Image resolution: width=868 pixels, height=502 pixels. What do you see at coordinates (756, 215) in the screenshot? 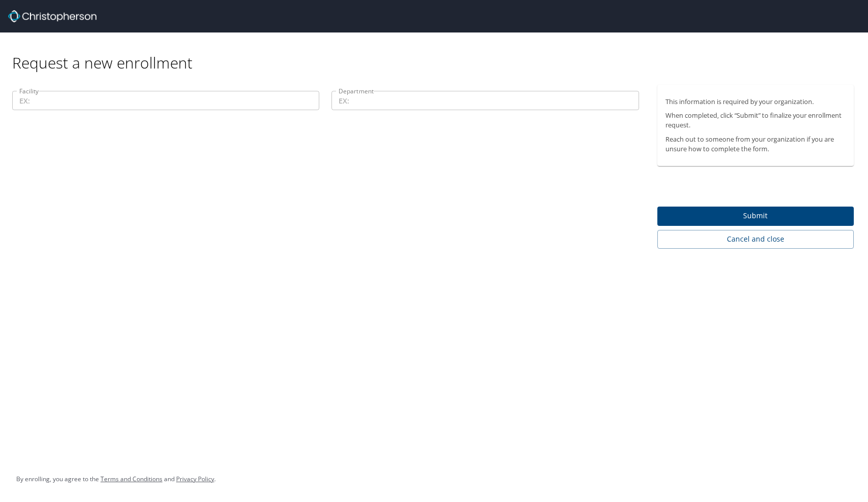
I see `span: Submit` at bounding box center [756, 215].